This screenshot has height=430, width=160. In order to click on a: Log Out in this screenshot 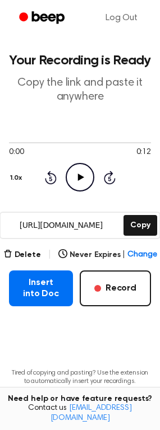, I will do `click(121, 18)`.